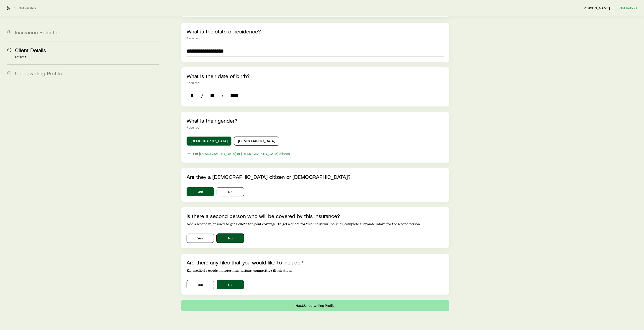  Describe the element at coordinates (27, 8) in the screenshot. I see `button: Get quotes` at that location.